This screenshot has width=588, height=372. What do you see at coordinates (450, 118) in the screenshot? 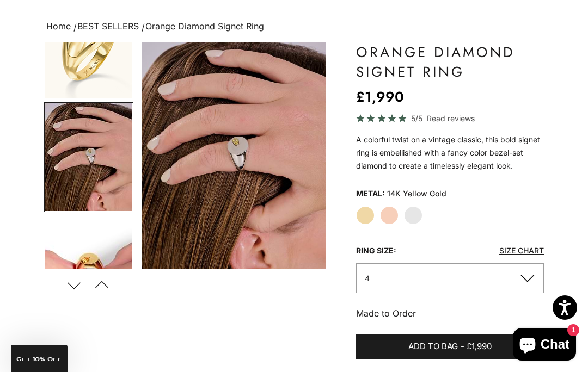
I see `span: Read reviews` at bounding box center [450, 118].